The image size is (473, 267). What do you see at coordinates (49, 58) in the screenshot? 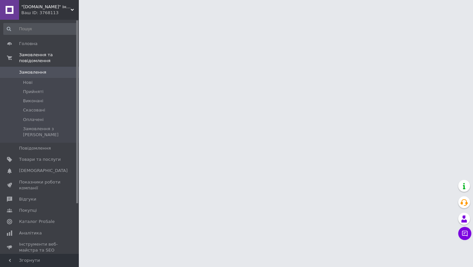
I see `span: Замовлення та повідомлення` at bounding box center [49, 58].